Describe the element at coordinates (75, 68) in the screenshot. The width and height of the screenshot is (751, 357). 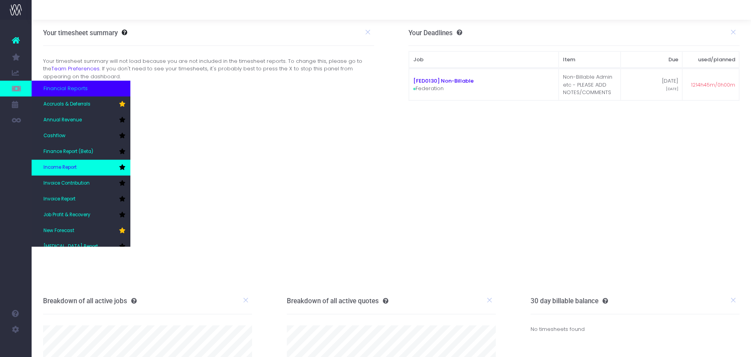
I see `a: Team Preferences` at that location.